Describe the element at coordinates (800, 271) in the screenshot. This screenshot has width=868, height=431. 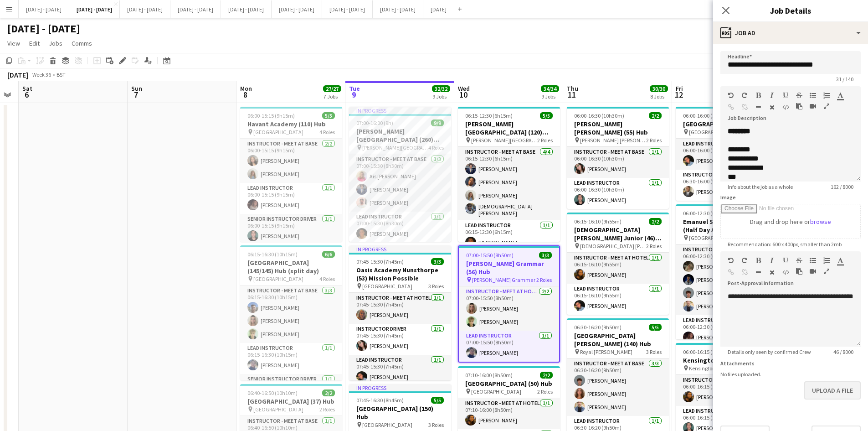
I see `button: Paste as plain text` at that location.